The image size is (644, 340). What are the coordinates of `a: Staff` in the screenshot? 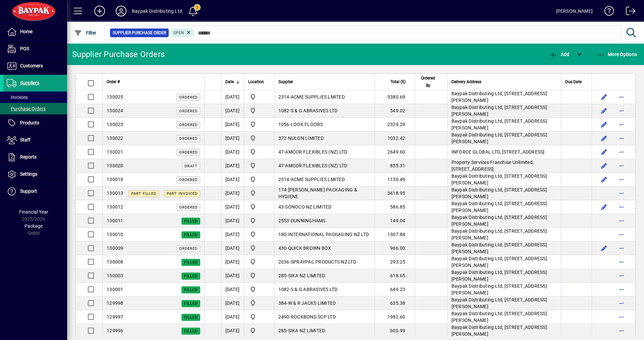 It's located at (35, 140).